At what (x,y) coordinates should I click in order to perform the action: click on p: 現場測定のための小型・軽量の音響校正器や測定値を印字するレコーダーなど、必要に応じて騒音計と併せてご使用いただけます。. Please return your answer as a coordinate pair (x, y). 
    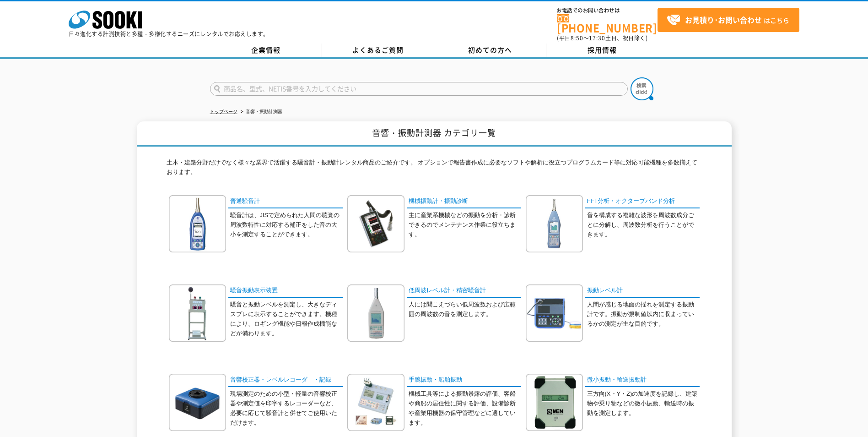
    Looking at the image, I should click on (286, 408).